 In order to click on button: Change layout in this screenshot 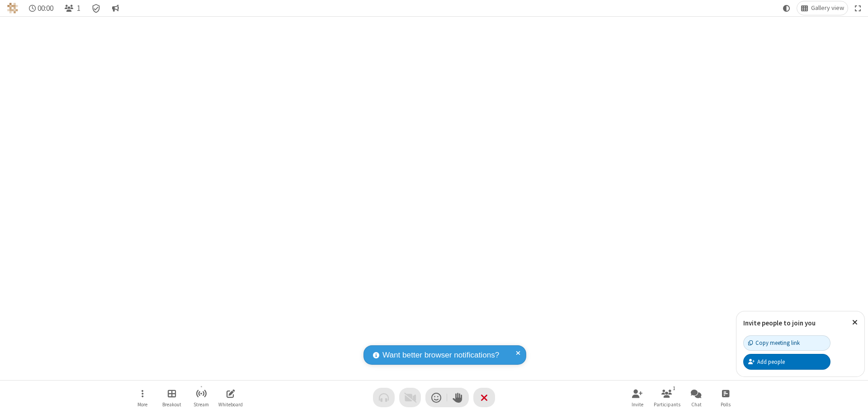, I will do `click(822, 8)`.